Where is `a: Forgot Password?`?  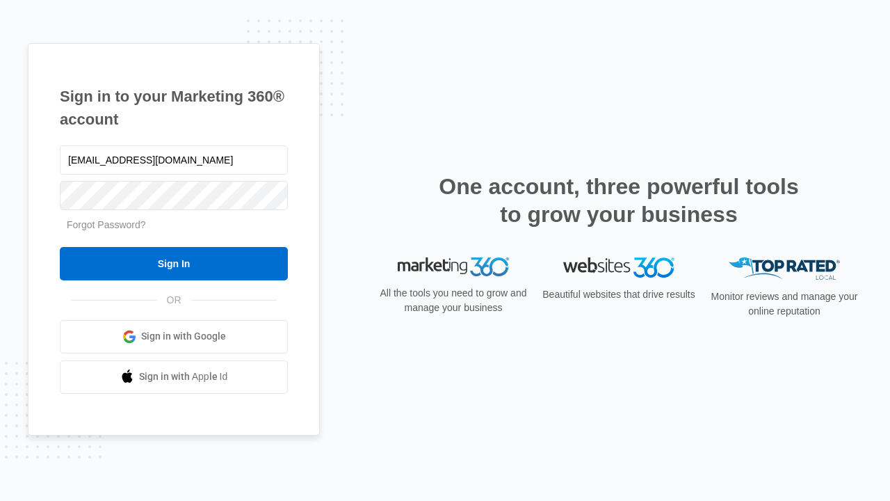
a: Forgot Password? is located at coordinates (106, 225).